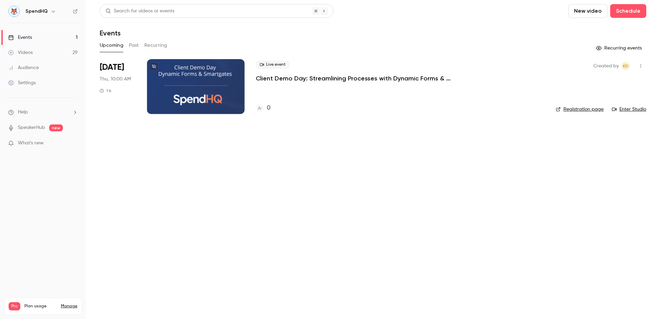 The image size is (660, 319). I want to click on span: Plan usage, so click(41, 306).